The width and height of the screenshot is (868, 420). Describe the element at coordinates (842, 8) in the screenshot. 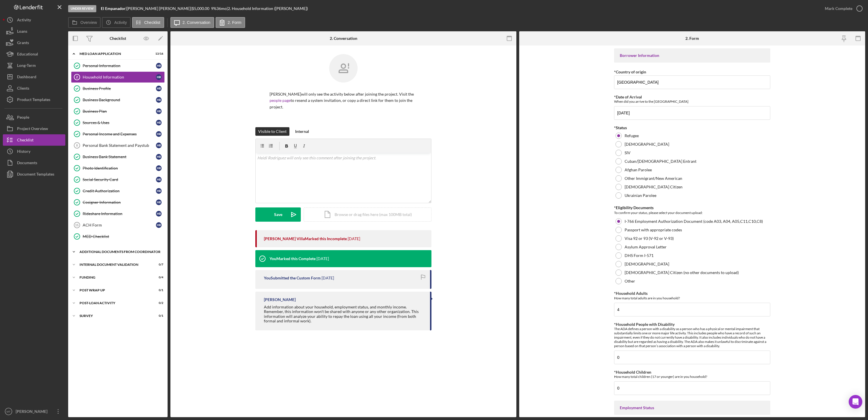

I see `button: Mark Complete` at that location.